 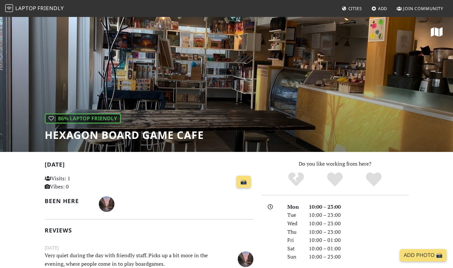 What do you see at coordinates (294, 232) in the screenshot?
I see `div: Thu` at bounding box center [294, 232].